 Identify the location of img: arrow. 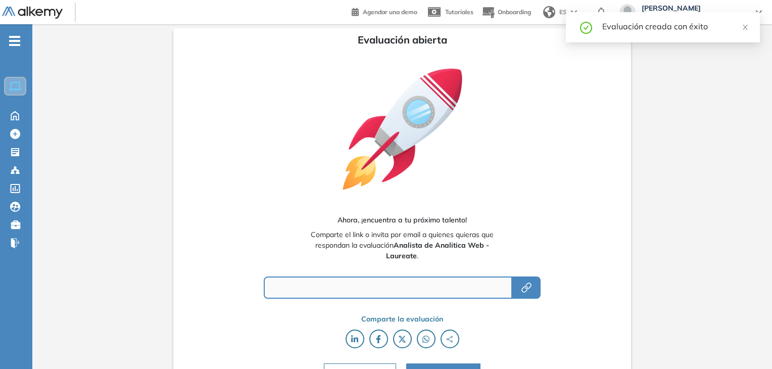
(574, 12).